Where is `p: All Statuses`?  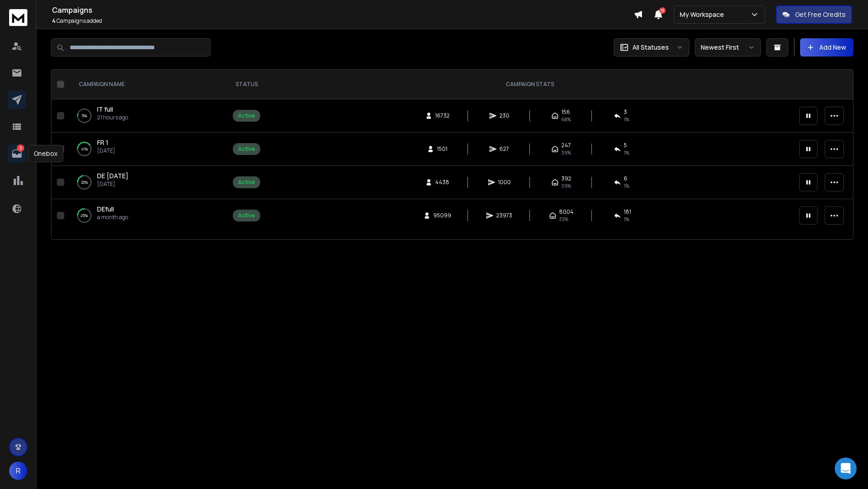
p: All Statuses is located at coordinates (651, 47).